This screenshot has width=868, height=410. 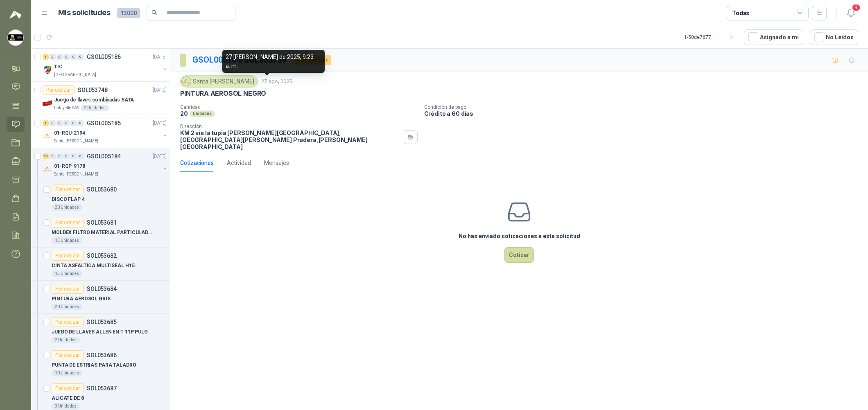 I want to click on span: 4, so click(x=856, y=7).